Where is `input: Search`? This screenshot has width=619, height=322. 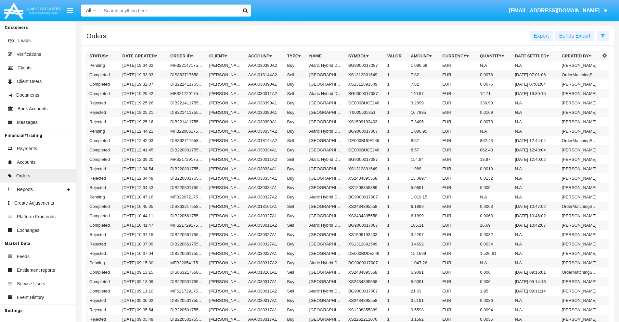
input: Search is located at coordinates (169, 10).